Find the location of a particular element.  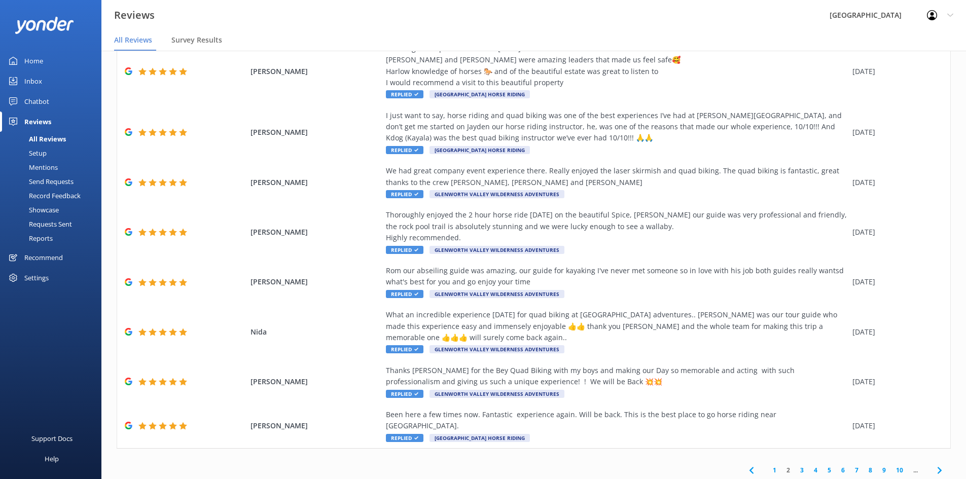

div: Reports is located at coordinates (29, 238).